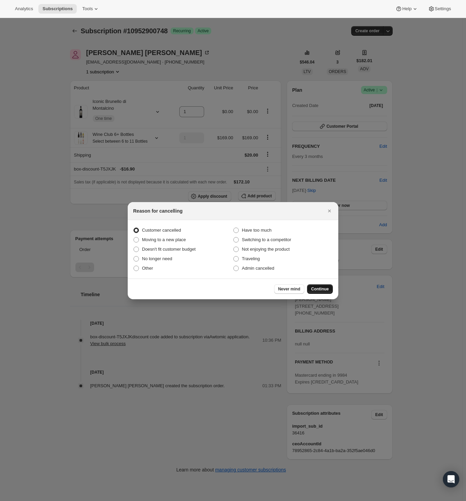  I want to click on span: Customer cancelled, so click(161, 230).